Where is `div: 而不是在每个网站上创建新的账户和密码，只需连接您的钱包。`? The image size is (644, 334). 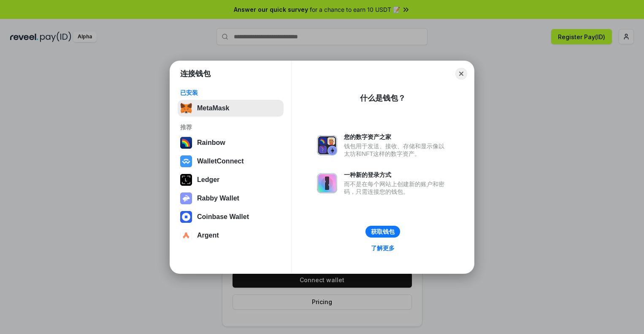
div: 而不是在每个网站上创建新的账户和密码，只需连接您的钱包。 is located at coordinates (396, 188).